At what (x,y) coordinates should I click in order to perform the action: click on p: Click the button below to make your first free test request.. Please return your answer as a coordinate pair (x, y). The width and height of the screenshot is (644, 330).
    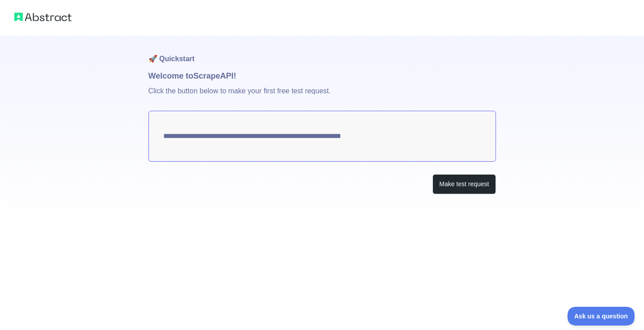
    Looking at the image, I should click on (322, 97).